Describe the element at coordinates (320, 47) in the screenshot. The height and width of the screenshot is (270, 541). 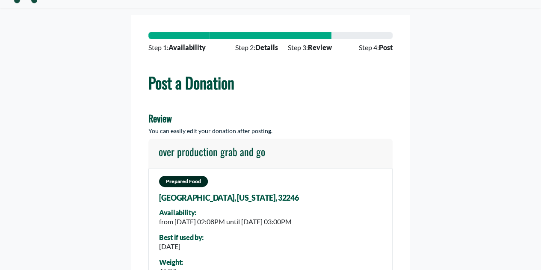
I see `strong: Review` at that location.